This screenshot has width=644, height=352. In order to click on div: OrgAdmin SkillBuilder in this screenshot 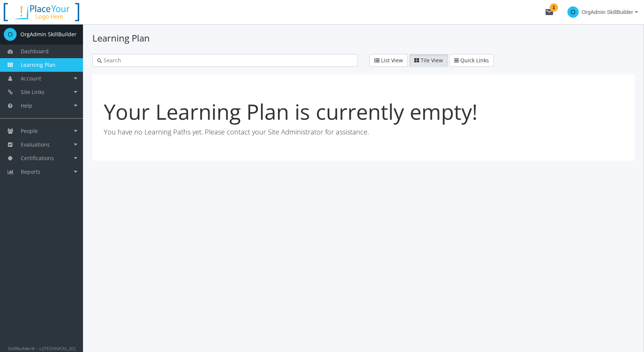, I will do `click(48, 35)`.